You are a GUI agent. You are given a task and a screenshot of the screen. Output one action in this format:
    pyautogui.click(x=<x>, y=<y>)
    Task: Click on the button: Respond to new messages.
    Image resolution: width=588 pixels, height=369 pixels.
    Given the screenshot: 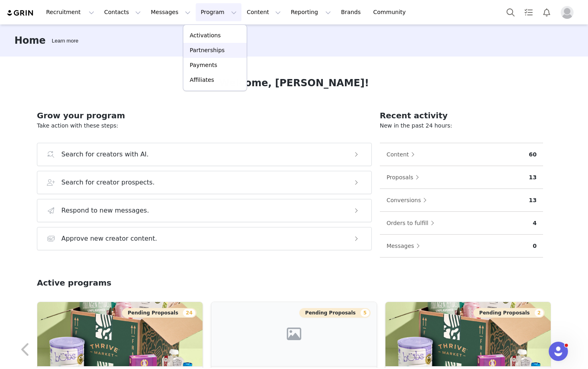 What is the action you would take?
    pyautogui.click(x=204, y=211)
    